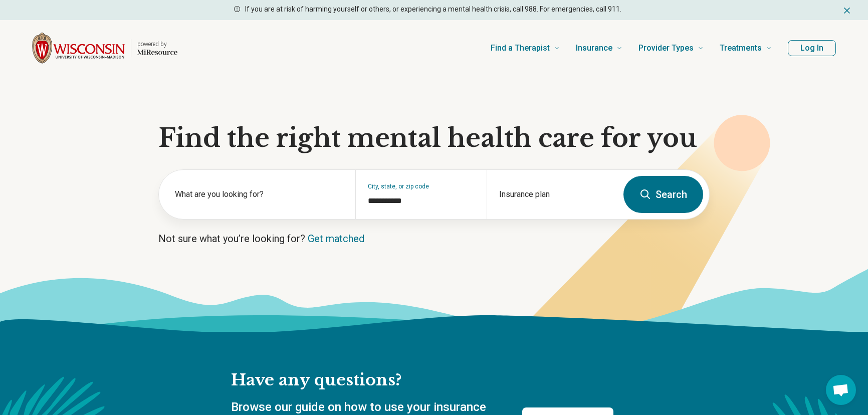 Image resolution: width=868 pixels, height=415 pixels. Describe the element at coordinates (259, 195) in the screenshot. I see `label: What are you looking for?` at that location.